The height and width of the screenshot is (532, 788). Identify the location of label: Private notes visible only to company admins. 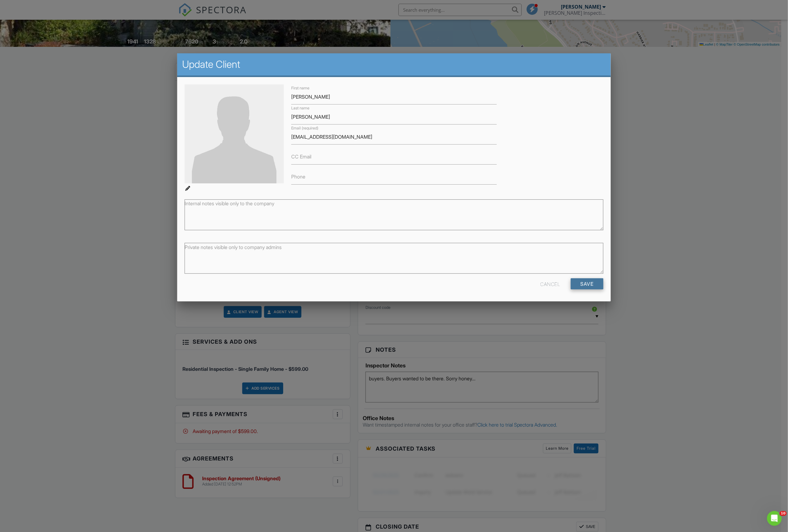
(233, 248).